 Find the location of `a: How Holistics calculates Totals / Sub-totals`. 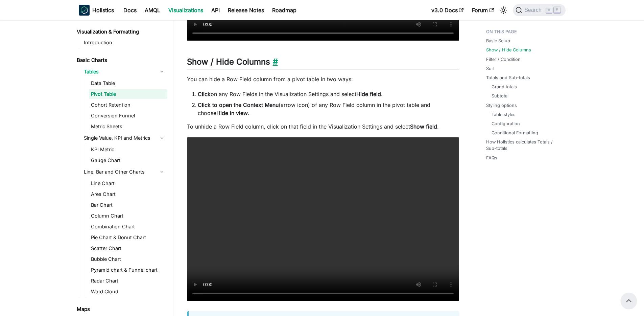

a: How Holistics calculates Totals / Sub-totals is located at coordinates (523, 145).